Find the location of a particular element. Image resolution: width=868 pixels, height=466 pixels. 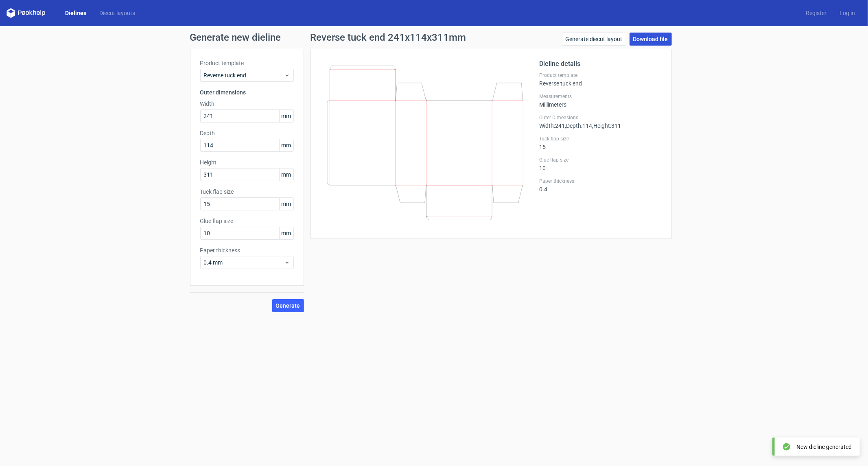

div: New dieline generated is located at coordinates (824, 447).